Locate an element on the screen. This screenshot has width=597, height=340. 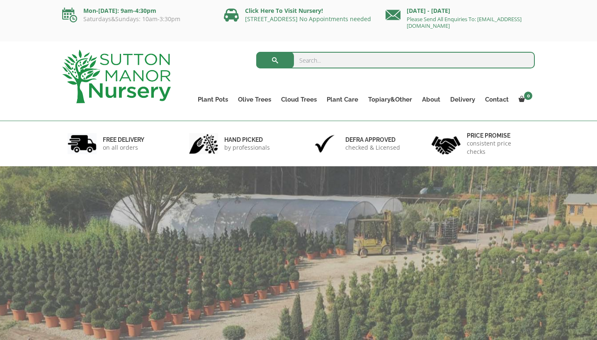
p: Saturdays&Sundays: 10am-3:30pm is located at coordinates (137, 19).